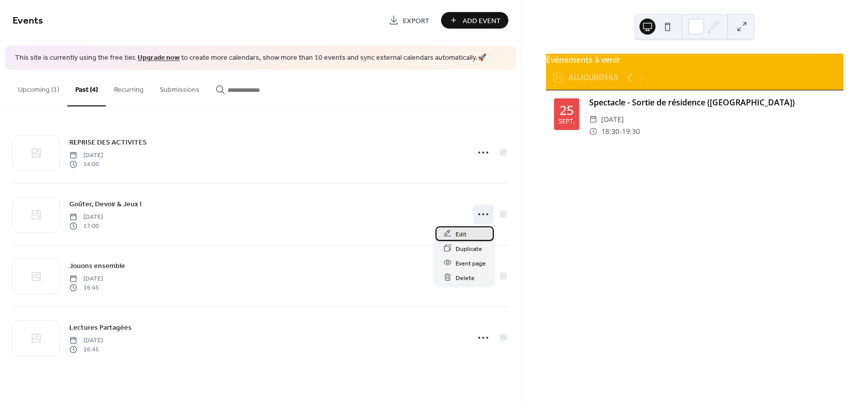 Image resolution: width=868 pixels, height=407 pixels. Describe the element at coordinates (97, 266) in the screenshot. I see `a: Jouons ensemble` at that location.